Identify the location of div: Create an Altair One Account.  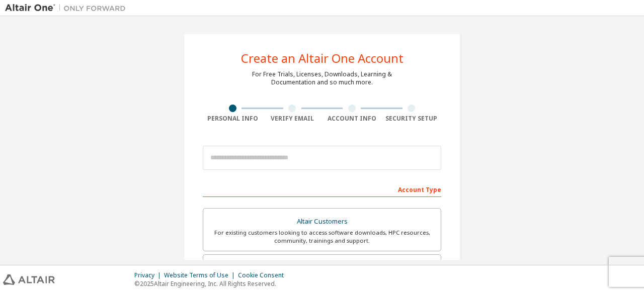
(322, 58).